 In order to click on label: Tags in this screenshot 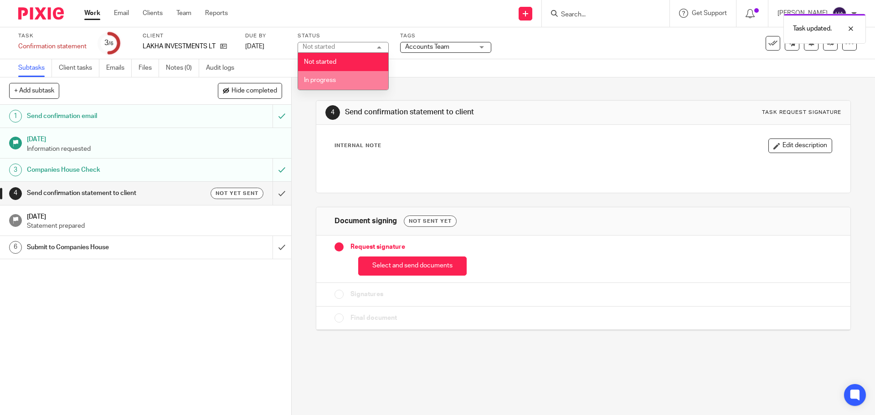, I will do `click(446, 36)`.